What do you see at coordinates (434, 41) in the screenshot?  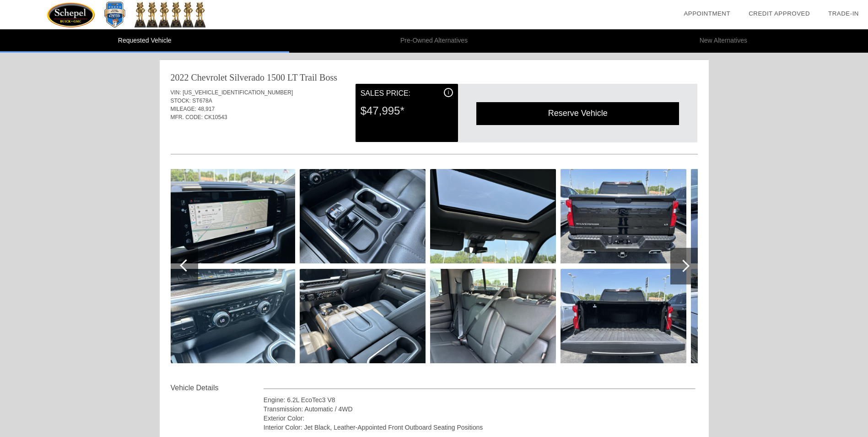 I see `li: Pre-Owned Alternatives` at bounding box center [434, 41].